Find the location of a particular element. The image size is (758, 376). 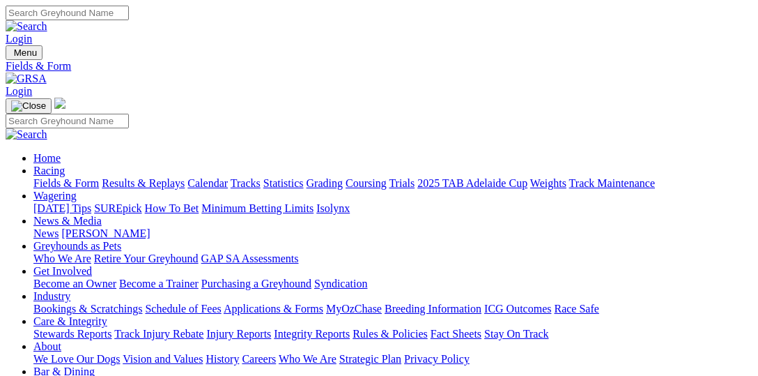

a: News is located at coordinates (46, 233).